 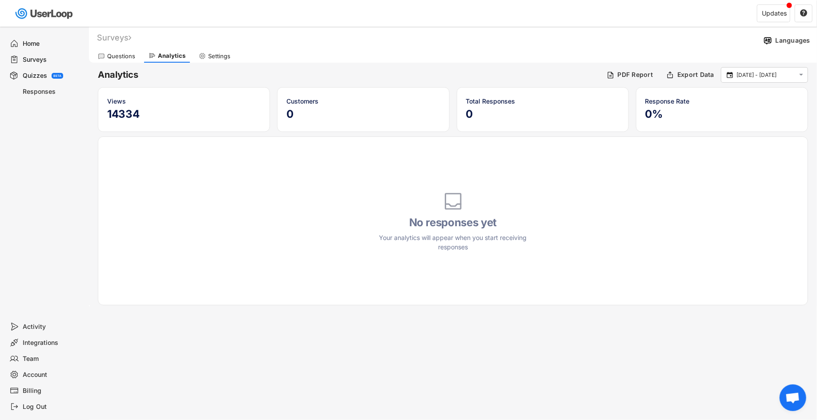 What do you see at coordinates (57, 76) in the screenshot?
I see `div: BETA` at bounding box center [57, 76].